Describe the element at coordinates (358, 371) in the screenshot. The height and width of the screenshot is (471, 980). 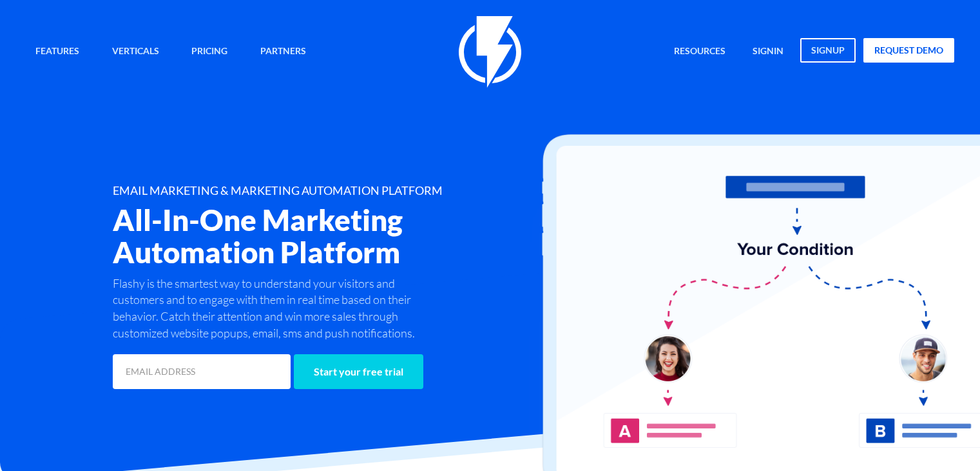
I see `input: Start your free trial` at that location.